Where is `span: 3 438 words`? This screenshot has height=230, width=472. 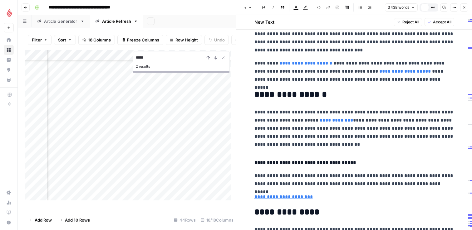 span: 3 438 words is located at coordinates (398, 7).